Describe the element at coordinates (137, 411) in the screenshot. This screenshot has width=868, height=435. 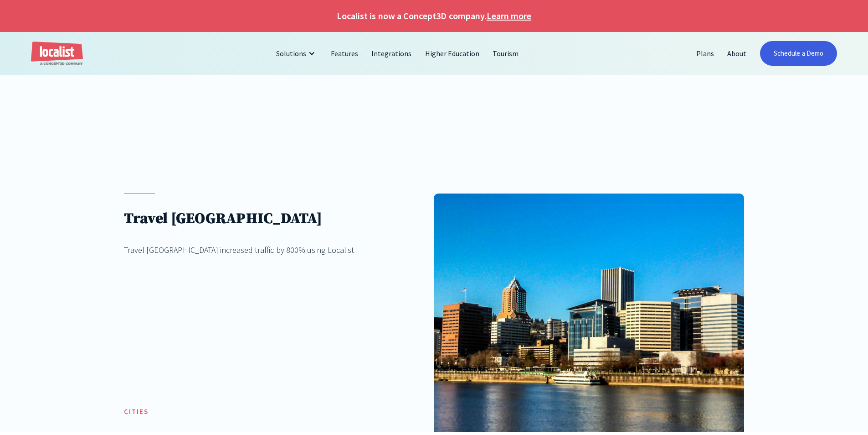
I see `h5: Cities` at that location.